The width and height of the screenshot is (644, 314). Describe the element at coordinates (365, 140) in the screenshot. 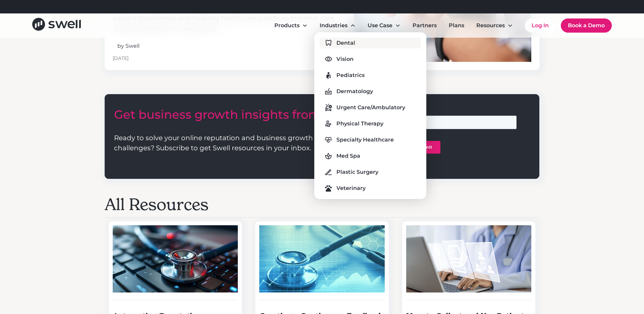

I see `div: Specialty Healthcare` at that location.